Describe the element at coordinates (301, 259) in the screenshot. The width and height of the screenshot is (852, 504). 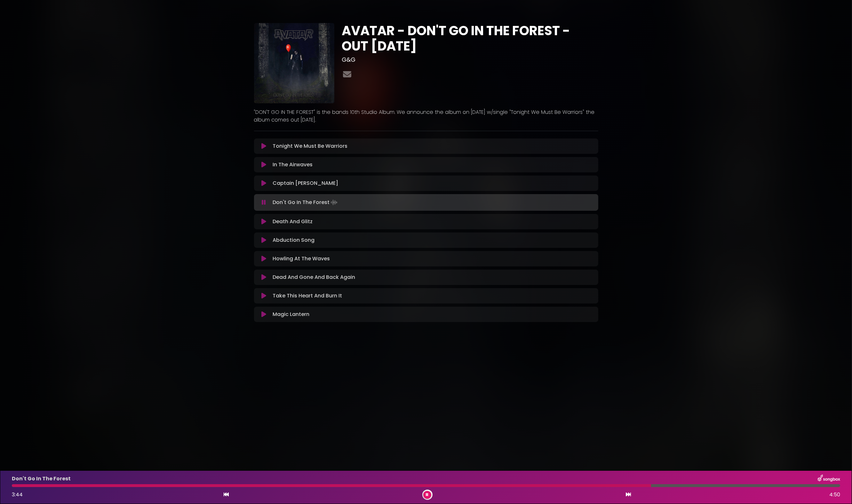
I see `p: Howling At The Waves` at that location.